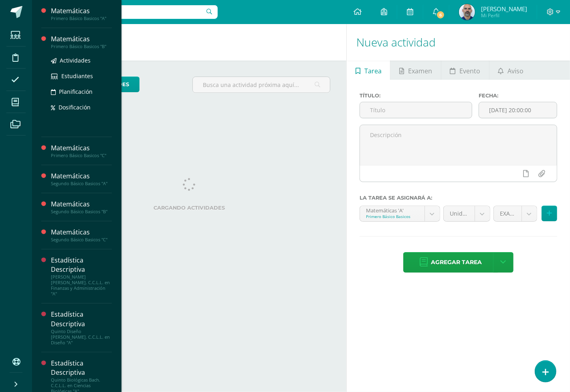  Describe the element at coordinates (189, 42) in the screenshot. I see `h1: Actividades` at that location.